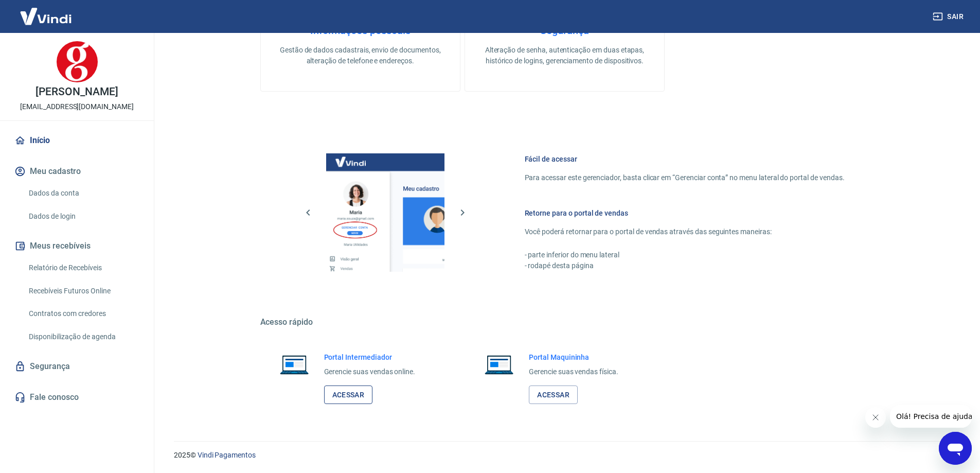 Image resolution: width=980 pixels, height=473 pixels. What do you see at coordinates (360, 55) in the screenshot?
I see `p: Gestão de dados cadastrais, envio de documentos, alteração de telefone e endereços.` at bounding box center [360, 55].